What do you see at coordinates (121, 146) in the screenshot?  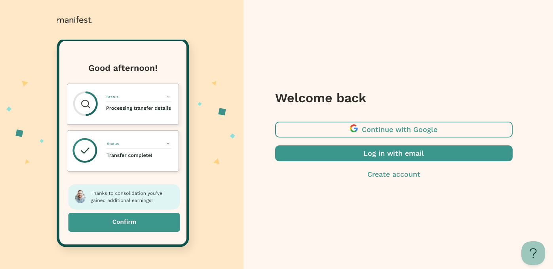 I see `img: auth` at bounding box center [121, 146].